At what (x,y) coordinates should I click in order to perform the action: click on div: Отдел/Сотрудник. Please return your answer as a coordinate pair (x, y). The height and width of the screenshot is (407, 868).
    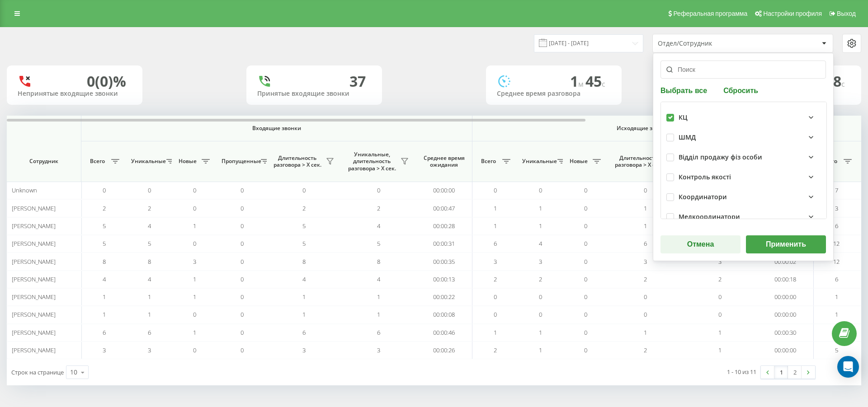
    Looking at the image, I should click on (712, 44).